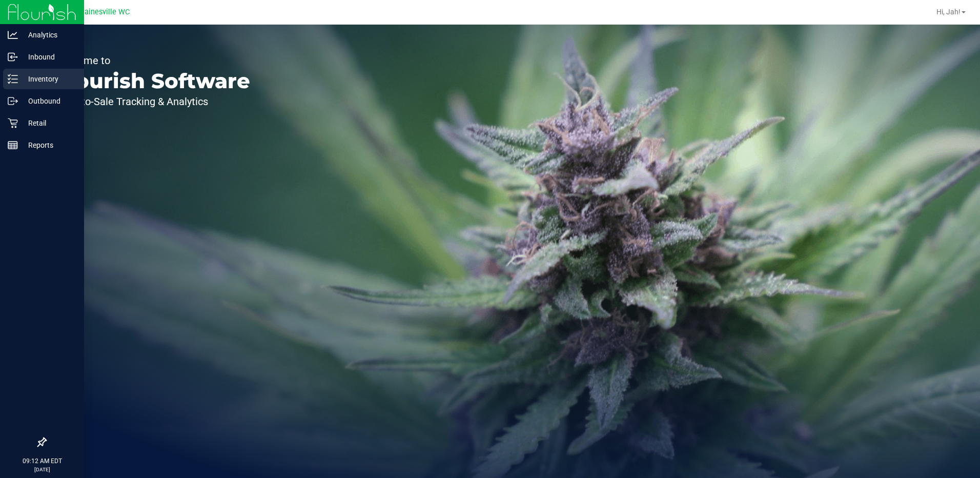 The image size is (980, 478). What do you see at coordinates (12, 123) in the screenshot?
I see `inline-svg: Retail` at bounding box center [12, 123].